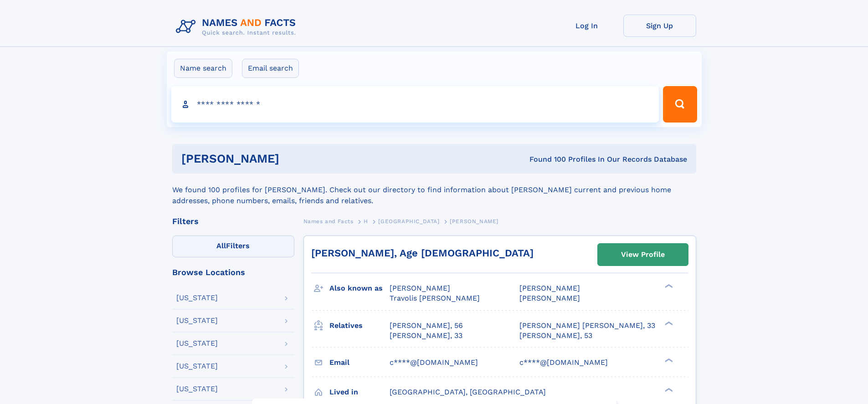 This screenshot has width=868, height=404. Describe the element at coordinates (546, 159) in the screenshot. I see `div: Found 100 Profiles In Our Records Database` at that location.